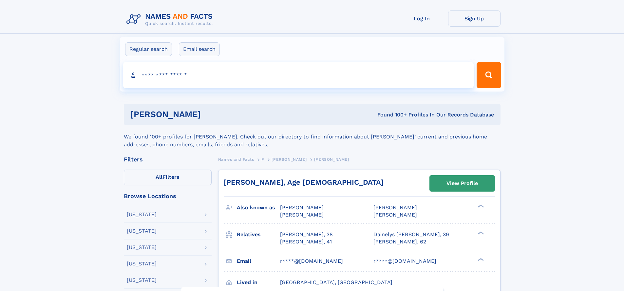  What do you see at coordinates (168, 159) in the screenshot?
I see `div: Filters` at bounding box center [168, 159].